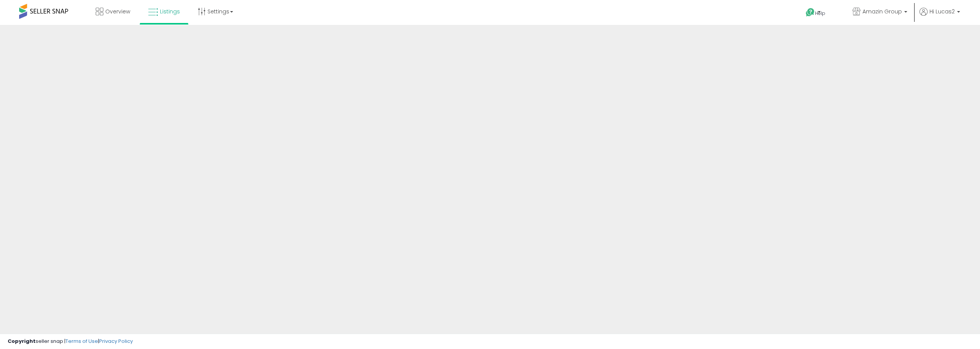  What do you see at coordinates (820, 13) in the screenshot?
I see `a: Help` at bounding box center [820, 13].